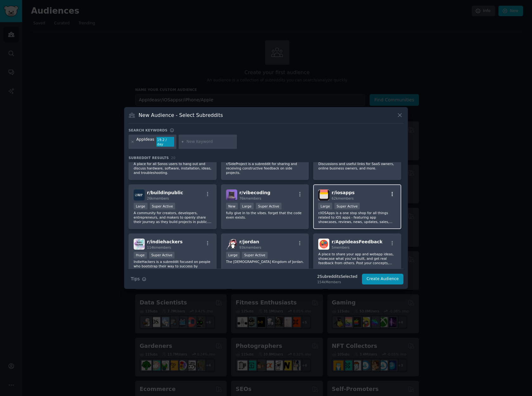 This screenshot has width=532, height=396. What do you see at coordinates (265, 215) in the screenshot?
I see `p: fully give in to the vibes. forget that the code even exists.` at bounding box center [265, 215].